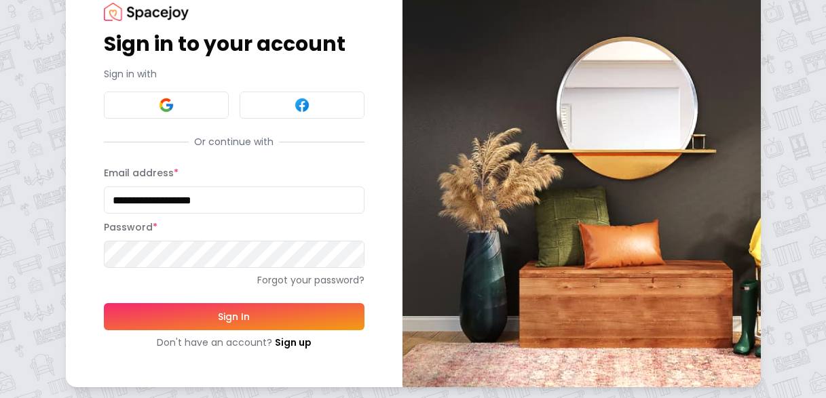 The height and width of the screenshot is (398, 826). What do you see at coordinates (234, 343) in the screenshot?
I see `div: Don't have an account?` at bounding box center [234, 343].